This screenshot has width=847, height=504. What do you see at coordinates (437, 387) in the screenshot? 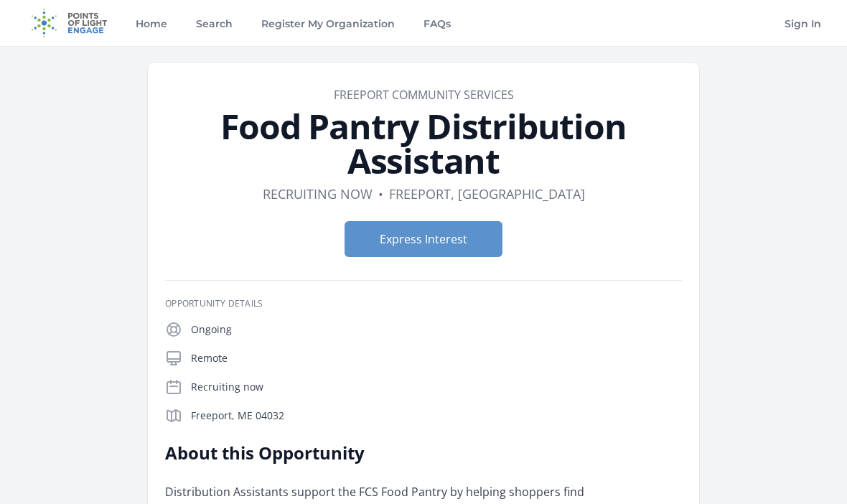
I see `p: Recruiting now` at bounding box center [437, 387].